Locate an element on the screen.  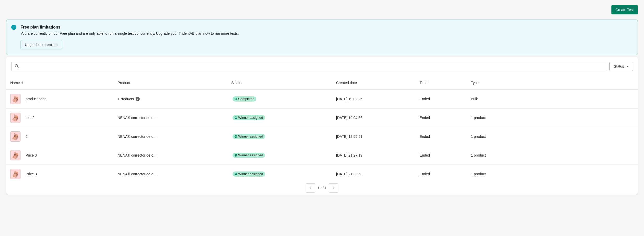
div: Bulk is located at coordinates (495, 99).